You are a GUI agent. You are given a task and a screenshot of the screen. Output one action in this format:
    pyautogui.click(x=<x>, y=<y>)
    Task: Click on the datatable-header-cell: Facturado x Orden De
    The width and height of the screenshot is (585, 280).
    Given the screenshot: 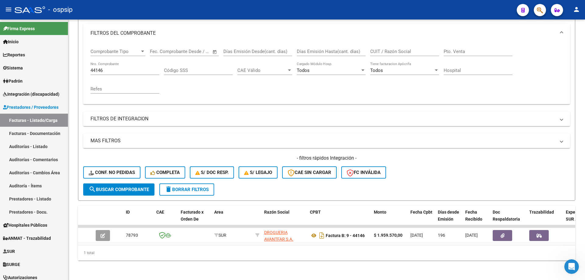 What is the action you would take?
    pyautogui.click(x=195, y=219)
    